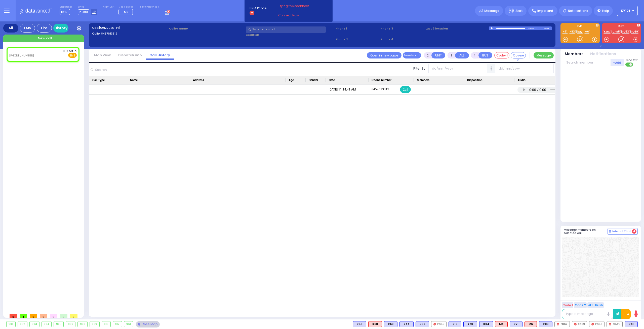  What do you see at coordinates (531, 324) in the screenshot?
I see `div: M6` at bounding box center [531, 324].